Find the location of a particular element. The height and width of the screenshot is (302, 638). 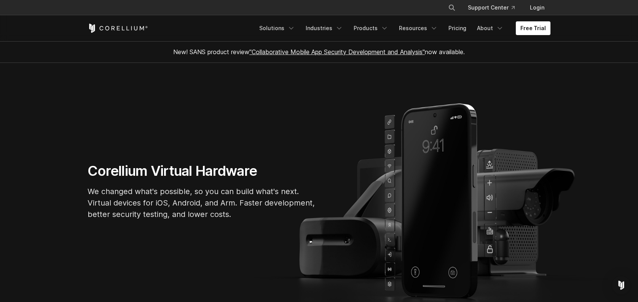

span: New! SANS product review now available. is located at coordinates (319, 52).